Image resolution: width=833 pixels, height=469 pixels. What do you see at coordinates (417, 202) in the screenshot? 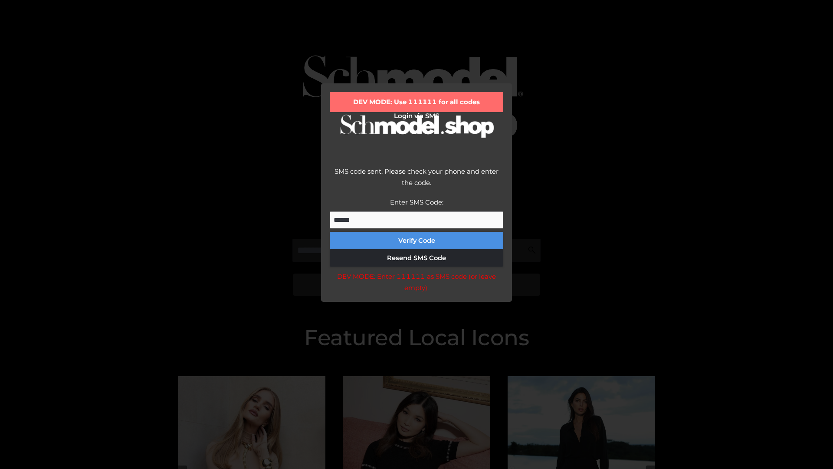
I see `label: Enter SMS Code:` at bounding box center [417, 202].